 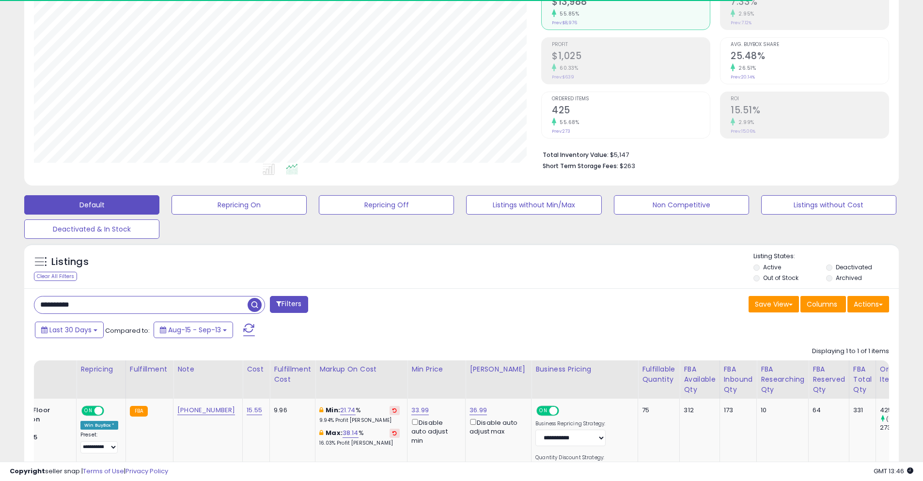 I want to click on div: 64, so click(x=827, y=411).